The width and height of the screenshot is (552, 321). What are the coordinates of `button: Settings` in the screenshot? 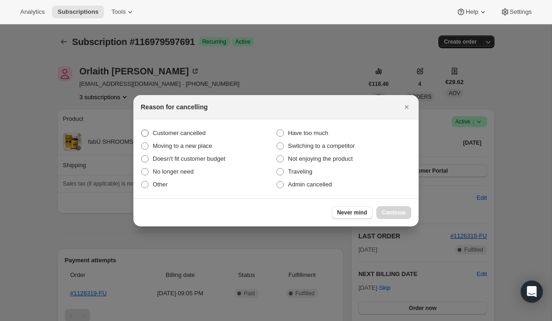 It's located at (516, 12).